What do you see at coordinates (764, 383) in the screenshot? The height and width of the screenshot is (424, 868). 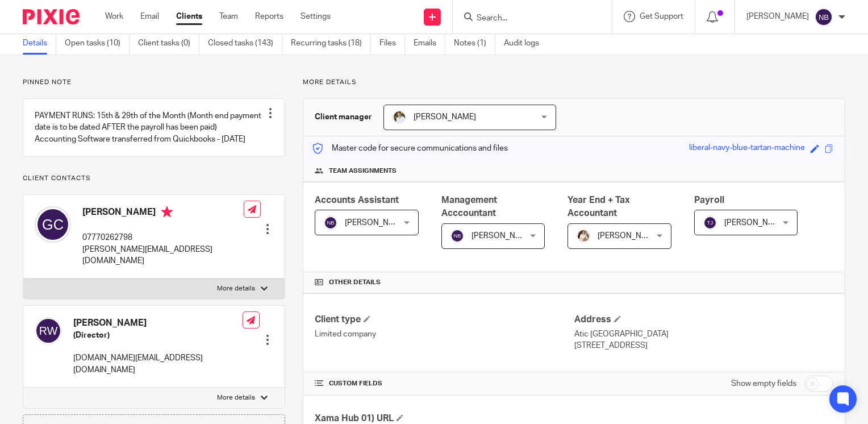 I see `label: Show empty fields` at bounding box center [764, 383].